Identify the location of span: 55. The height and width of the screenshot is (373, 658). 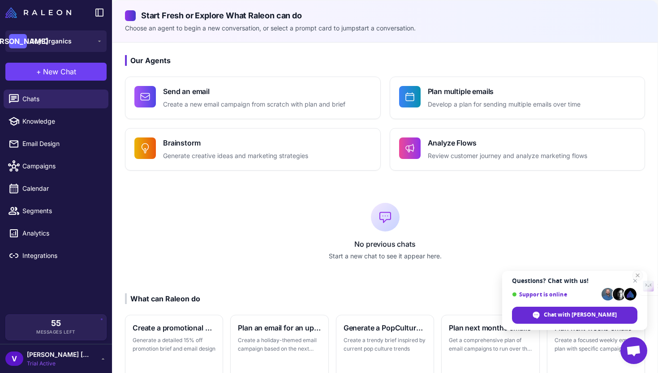
(56, 323).